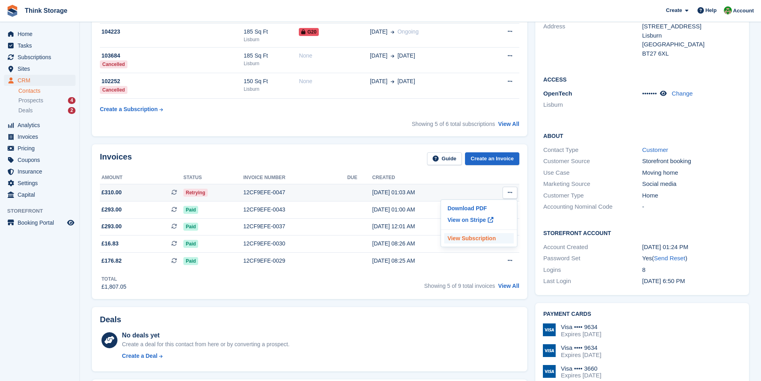 The height and width of the screenshot is (381, 761). I want to click on span: Ongoing, so click(408, 32).